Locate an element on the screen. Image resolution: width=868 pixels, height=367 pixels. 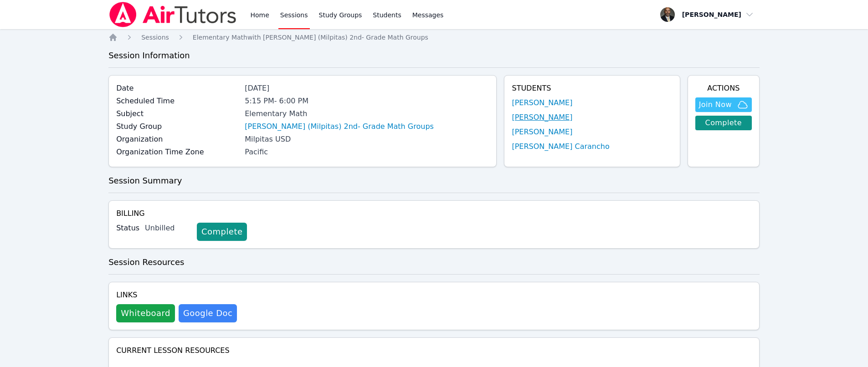
span: Sessions is located at coordinates (155, 38).